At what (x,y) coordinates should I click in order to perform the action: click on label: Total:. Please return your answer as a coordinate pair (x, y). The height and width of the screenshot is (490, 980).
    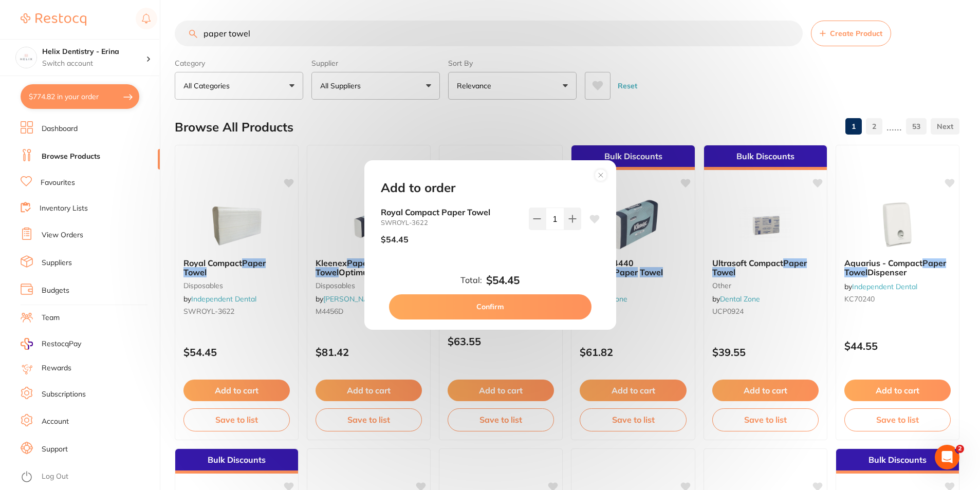
    Looking at the image, I should click on (471, 280).